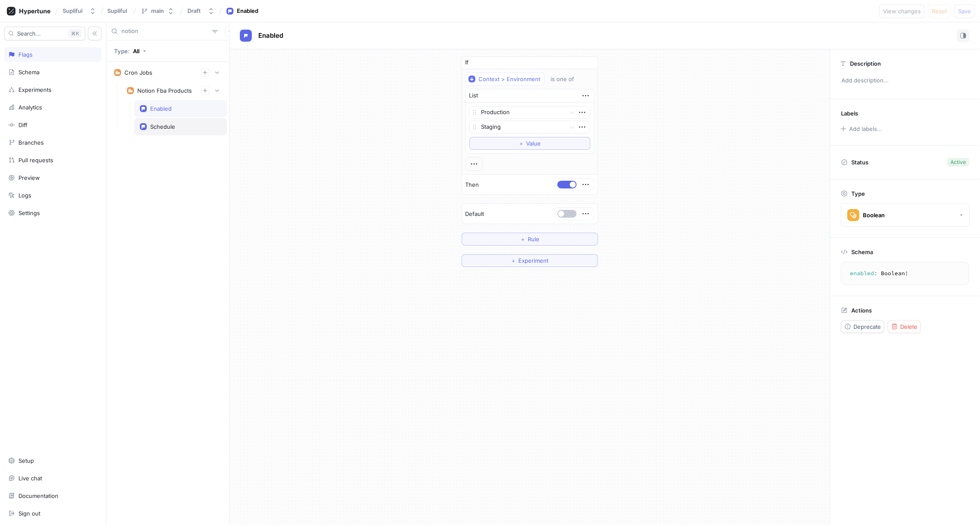 The height and width of the screenshot is (525, 980). Describe the element at coordinates (849, 114) in the screenshot. I see `p: Labels` at that location.